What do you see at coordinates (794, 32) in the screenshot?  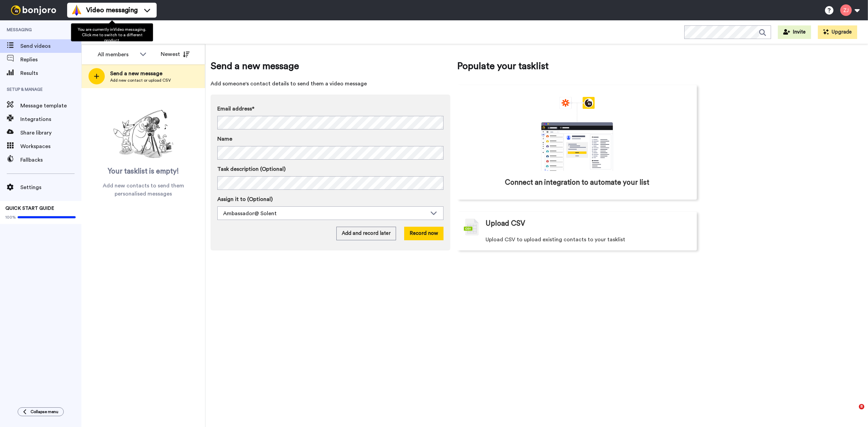 I see `a: Invite` at bounding box center [794, 32].